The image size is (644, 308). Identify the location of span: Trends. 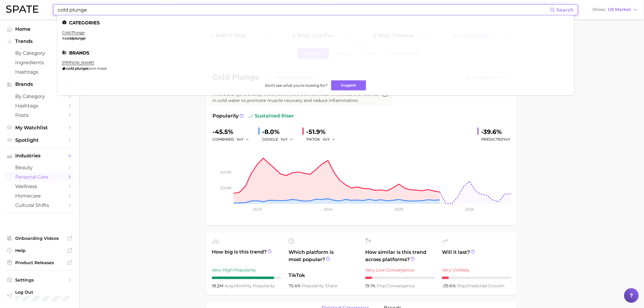
(40, 41).